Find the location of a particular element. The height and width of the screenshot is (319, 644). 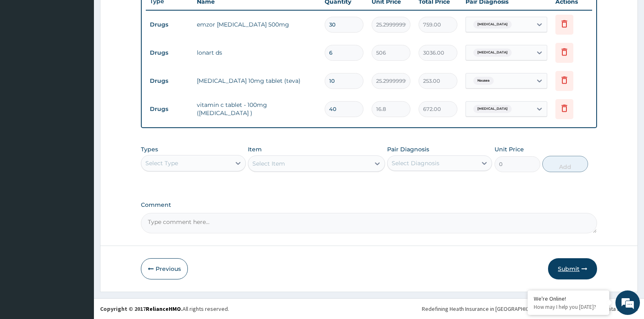

div: Chat with us now is located at coordinates (90, 51).